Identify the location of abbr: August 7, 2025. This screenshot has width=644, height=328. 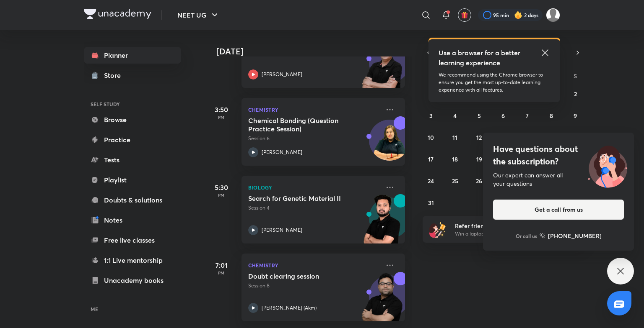
(527, 115).